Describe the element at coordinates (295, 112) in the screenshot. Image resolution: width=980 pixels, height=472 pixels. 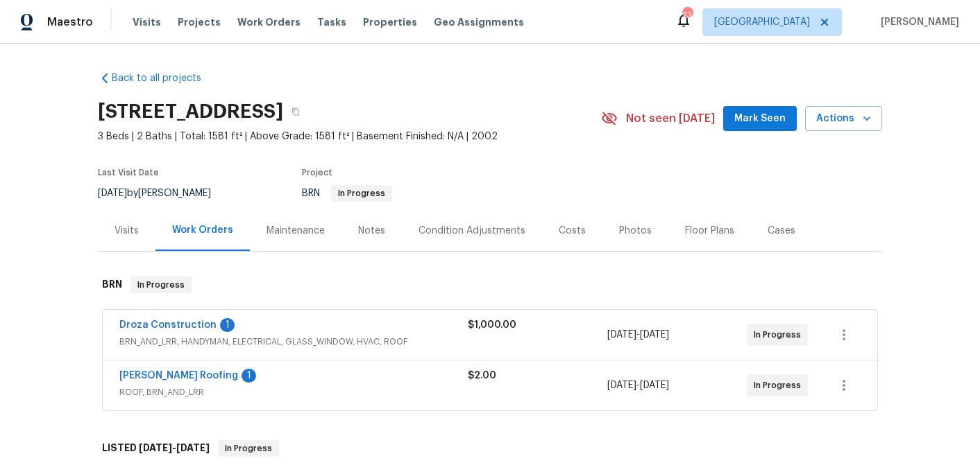
I see `button: Copy Address` at that location.